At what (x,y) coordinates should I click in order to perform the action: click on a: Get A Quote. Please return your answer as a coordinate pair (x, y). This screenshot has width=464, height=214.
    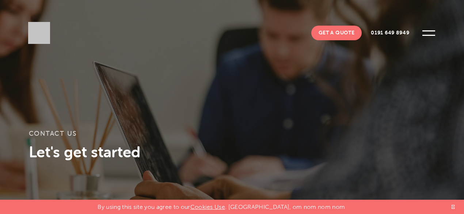
    Looking at the image, I should click on (337, 33).